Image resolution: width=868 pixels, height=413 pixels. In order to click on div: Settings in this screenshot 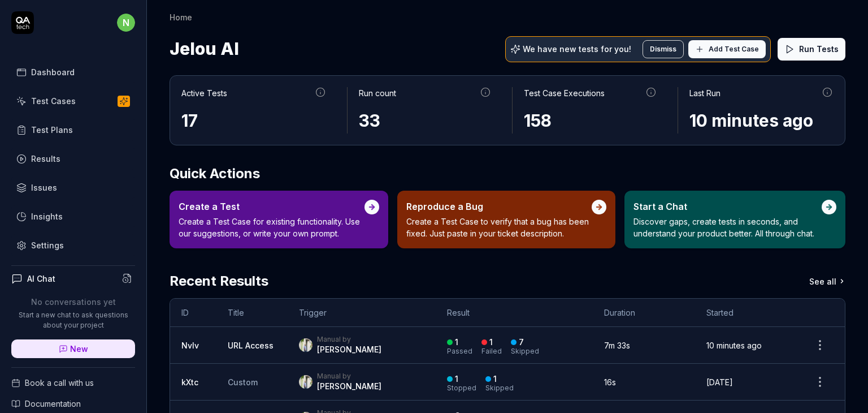, I will do `click(47, 245)`.